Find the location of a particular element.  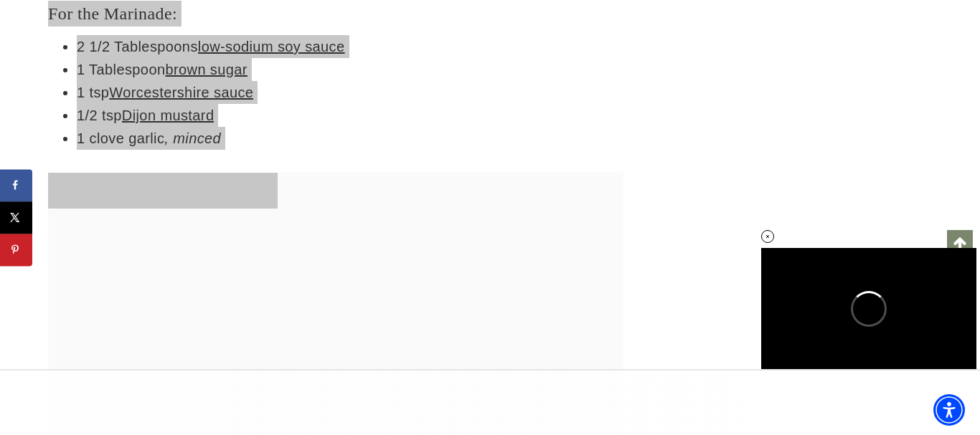

li: 2 1/2 Tablespoons is located at coordinates (350, 47).